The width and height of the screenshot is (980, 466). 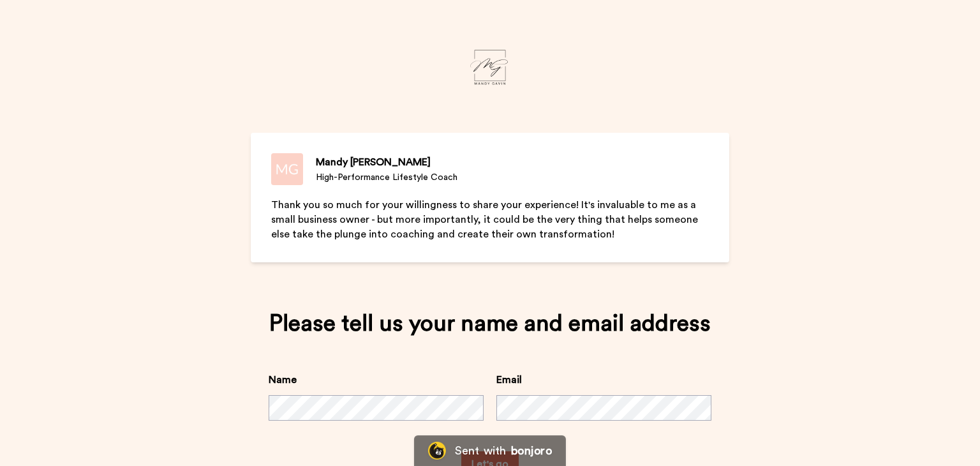 I want to click on label: Email, so click(x=509, y=380).